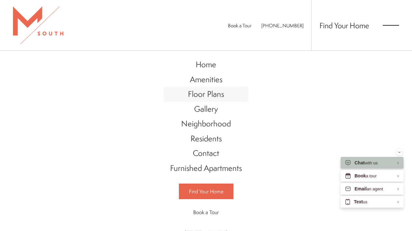 This screenshot has width=412, height=231. Describe the element at coordinates (206, 168) in the screenshot. I see `span: Furnished Apartments` at that location.